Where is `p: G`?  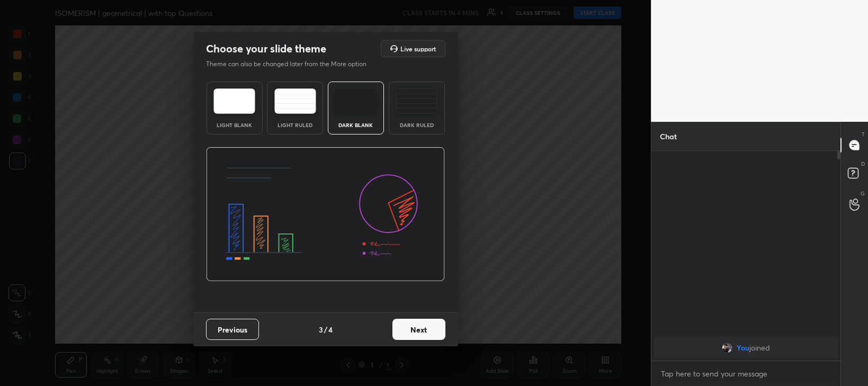
p: G is located at coordinates (863, 193).